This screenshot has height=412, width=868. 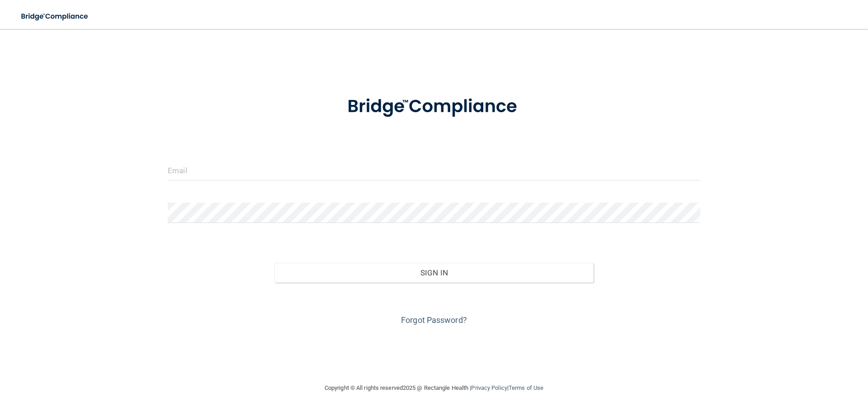 What do you see at coordinates (434, 388) in the screenshot?
I see `div: Copyright © All rights reserved 2025 @ Rectangle Health | |` at bounding box center [434, 388].